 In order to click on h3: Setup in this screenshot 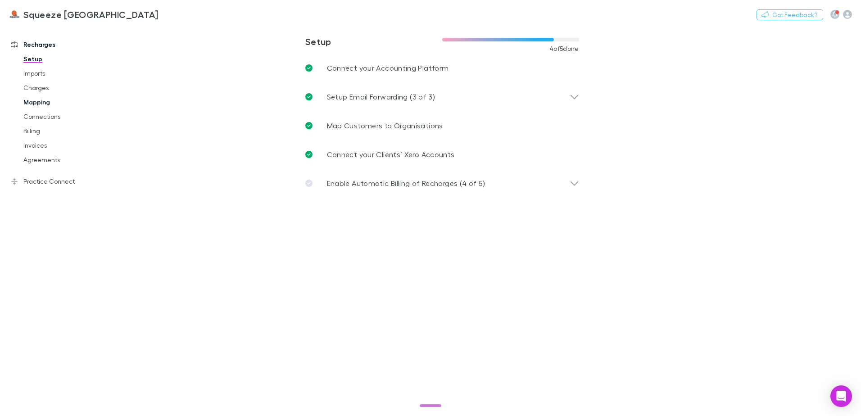, I will do `click(374, 41)`.